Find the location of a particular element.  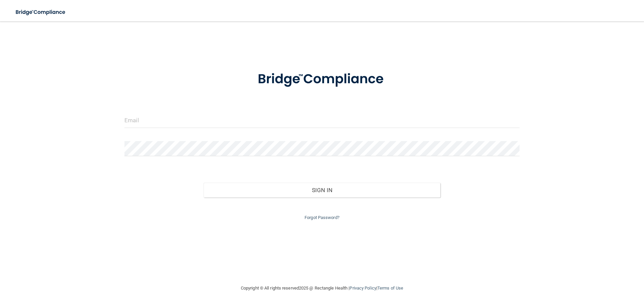

a: Terms of Use is located at coordinates (390, 288).